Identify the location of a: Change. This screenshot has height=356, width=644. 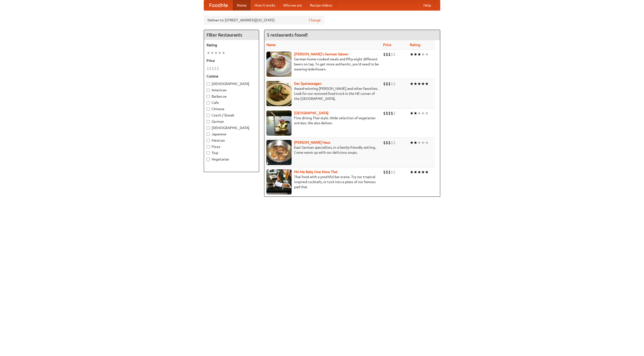
(315, 20).